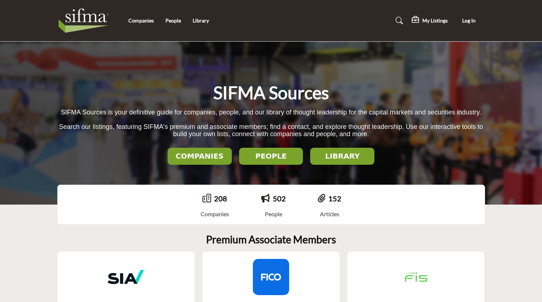 The width and height of the screenshot is (542, 302). Describe the element at coordinates (199, 156) in the screenshot. I see `button: COMPANIES` at that location.